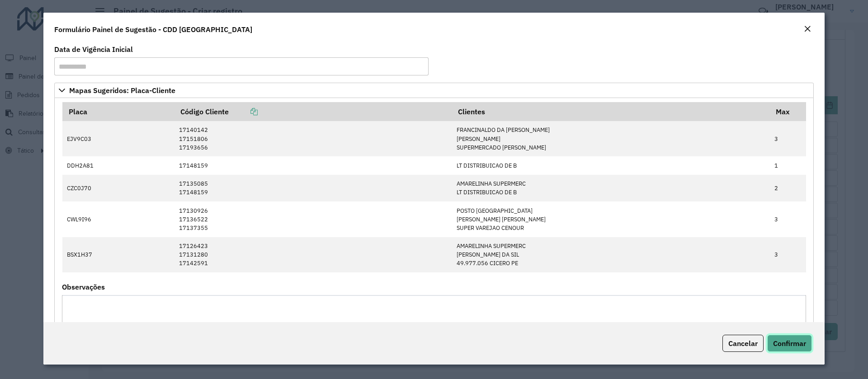 This screenshot has width=868, height=379. I want to click on td: CWL9I96, so click(118, 219).